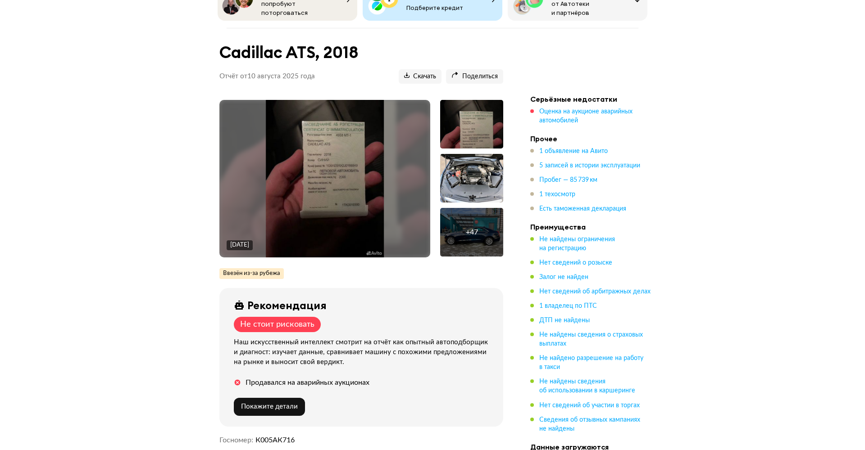 The image size is (865, 450). Describe the element at coordinates (236, 440) in the screenshot. I see `dt: Госномер` at that location.